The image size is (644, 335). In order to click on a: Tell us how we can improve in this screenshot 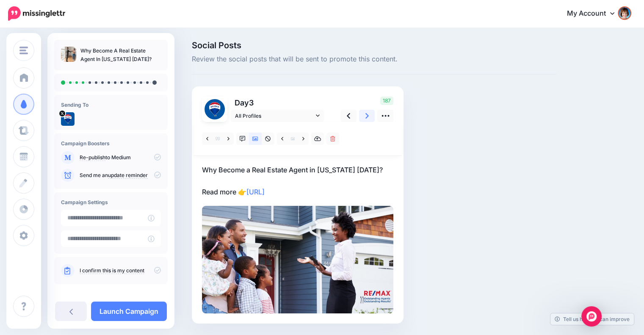, I will do `click(592, 319)`.